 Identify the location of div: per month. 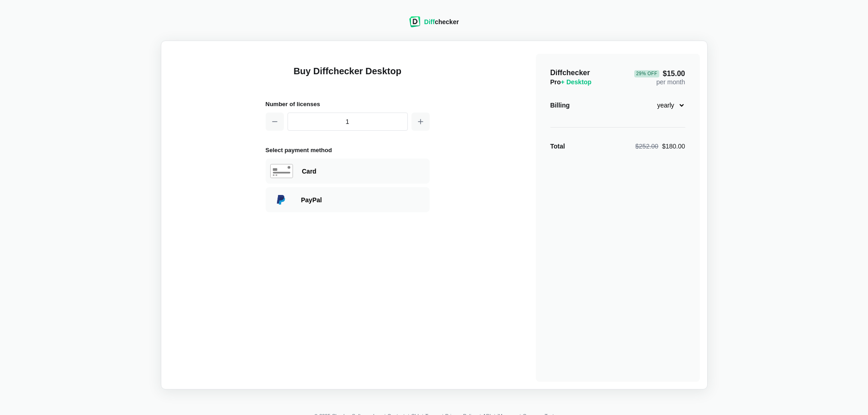
(659, 77).